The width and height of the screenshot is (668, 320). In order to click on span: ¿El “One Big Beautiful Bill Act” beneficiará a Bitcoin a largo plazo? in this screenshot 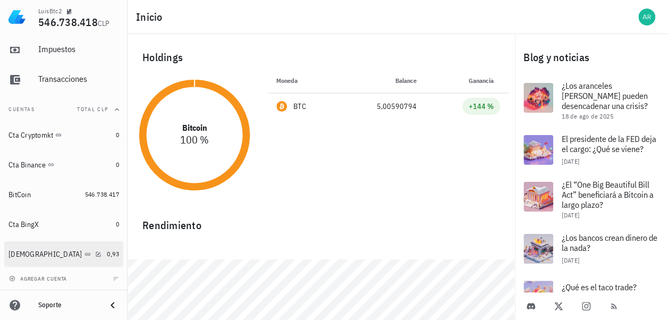, I will do `click(607, 194)`.